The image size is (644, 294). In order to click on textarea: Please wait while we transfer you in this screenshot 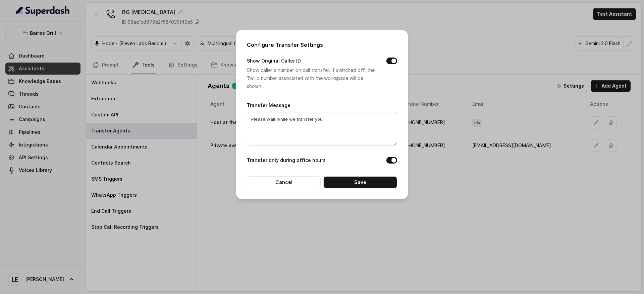, I will do `click(322, 129)`.